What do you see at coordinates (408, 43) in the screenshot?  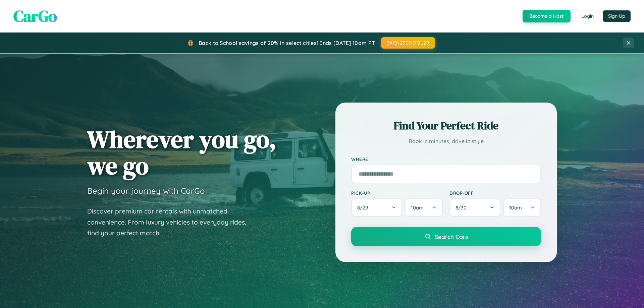 I see `button: BACK2SCHOOL20` at bounding box center [408, 43].